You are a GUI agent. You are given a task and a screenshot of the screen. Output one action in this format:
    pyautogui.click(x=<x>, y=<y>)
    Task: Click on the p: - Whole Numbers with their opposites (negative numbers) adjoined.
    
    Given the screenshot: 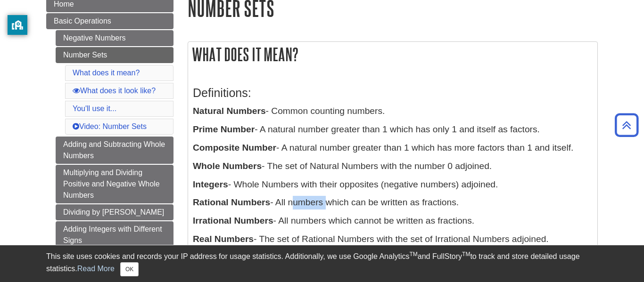 What is the action you would take?
    pyautogui.click(x=392, y=184)
    